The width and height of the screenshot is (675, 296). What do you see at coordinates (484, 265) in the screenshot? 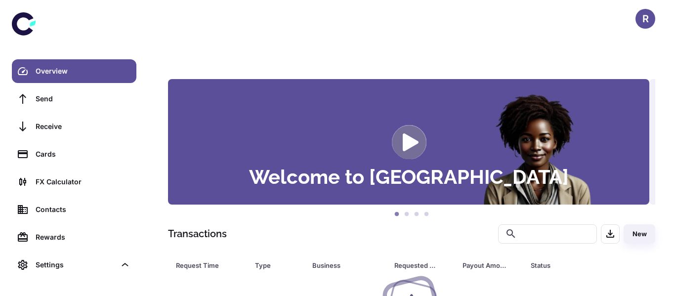
I see `div: Payout Amount` at bounding box center [484, 265].